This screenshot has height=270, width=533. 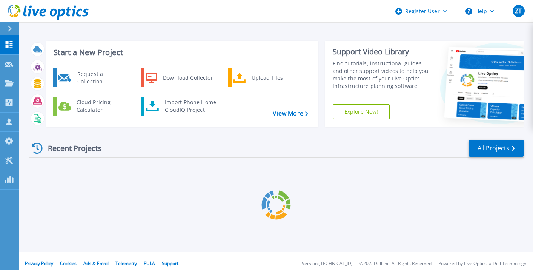 I want to click on a: Download Collector, so click(x=179, y=78).